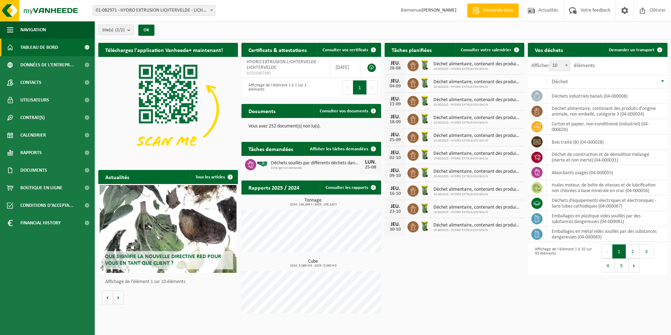 The image size is (671, 335). Describe the element at coordinates (107, 297) in the screenshot. I see `button: Vorige` at that location.